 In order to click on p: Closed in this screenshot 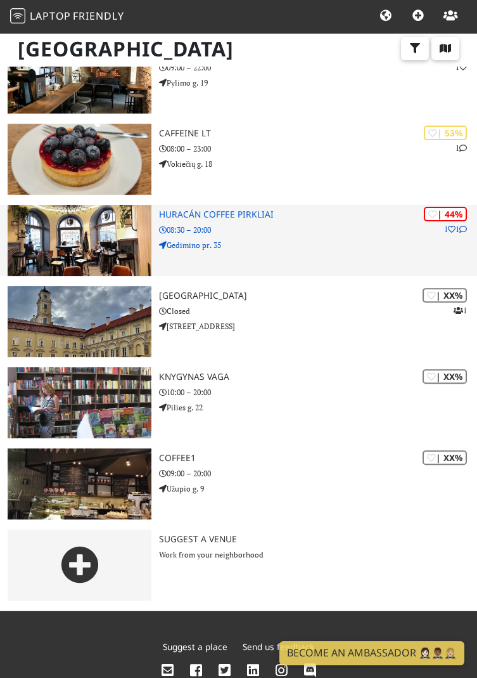, I will do `click(318, 311)`.